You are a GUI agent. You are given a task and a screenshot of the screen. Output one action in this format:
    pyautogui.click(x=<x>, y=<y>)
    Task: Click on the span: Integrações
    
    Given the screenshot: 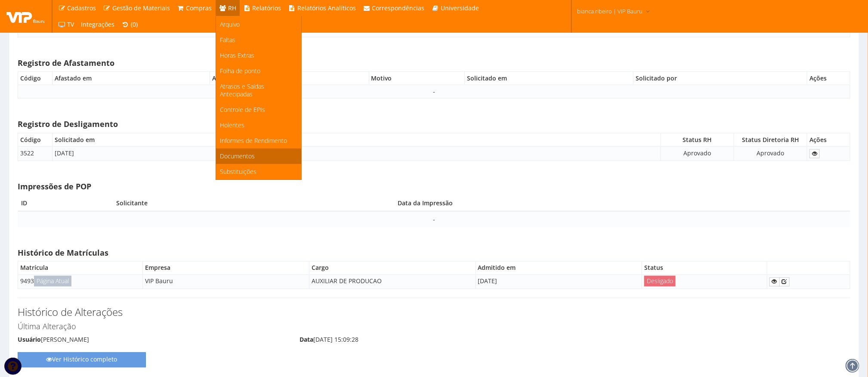 What is the action you would take?
    pyautogui.click(x=98, y=24)
    